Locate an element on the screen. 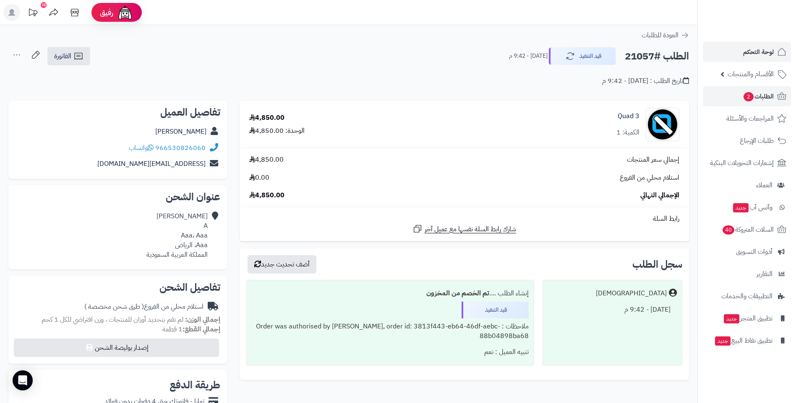 This screenshot has width=796, height=403. a: طلبات الإرجاع is located at coordinates (747, 141).